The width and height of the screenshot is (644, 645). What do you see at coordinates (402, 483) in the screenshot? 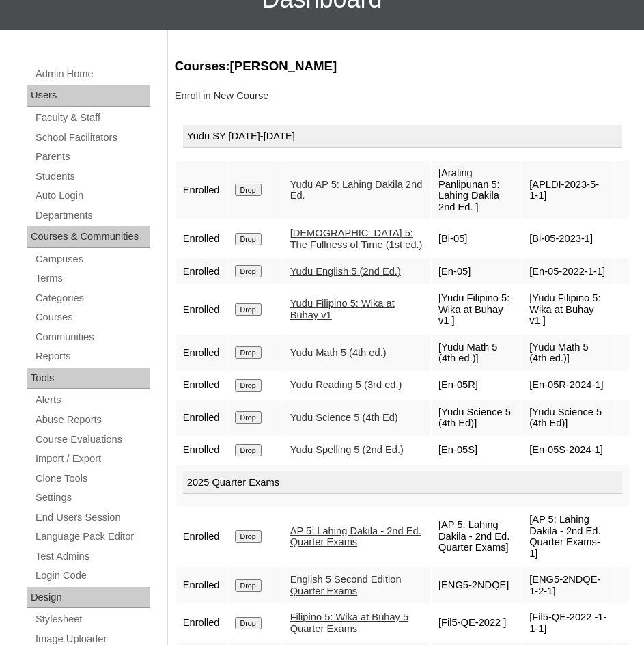
I see `div: 2025 Quarter Exams` at bounding box center [402, 483].